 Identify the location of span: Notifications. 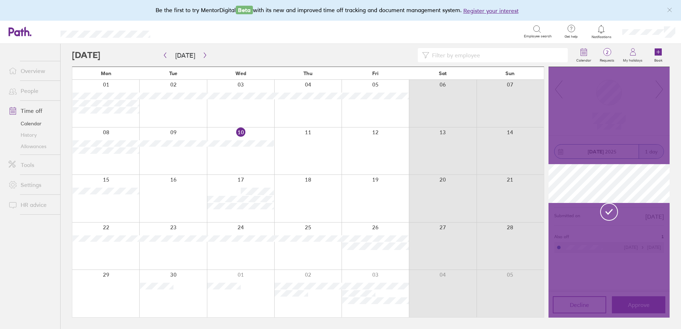
(601, 37).